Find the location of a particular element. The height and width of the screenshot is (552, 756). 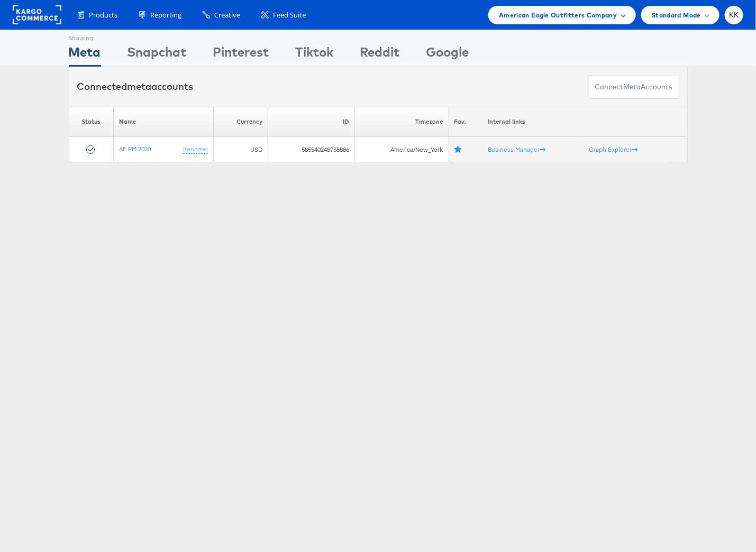

div: Tiktok is located at coordinates (314, 54).